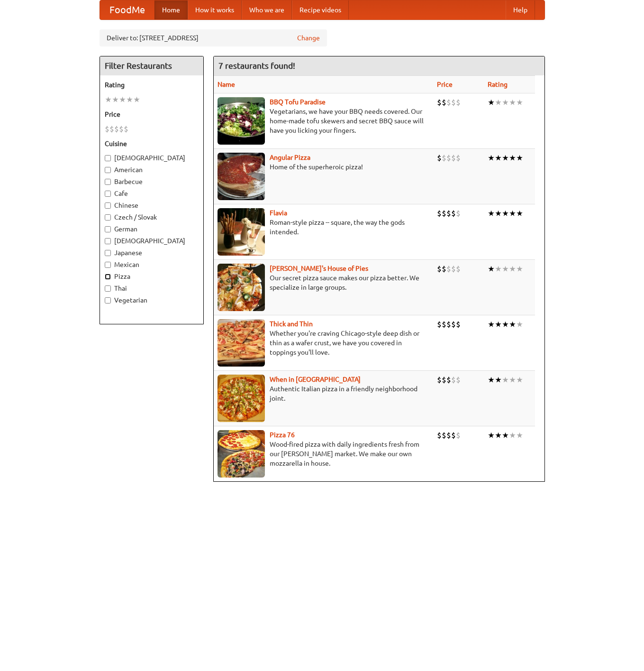  I want to click on p: Authentic Italian pizza in a friendly neighborhood joint., so click(324, 393).